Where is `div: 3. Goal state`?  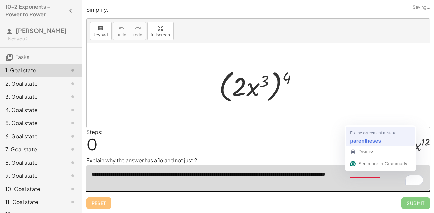
div: 3. Goal state is located at coordinates (32, 97).